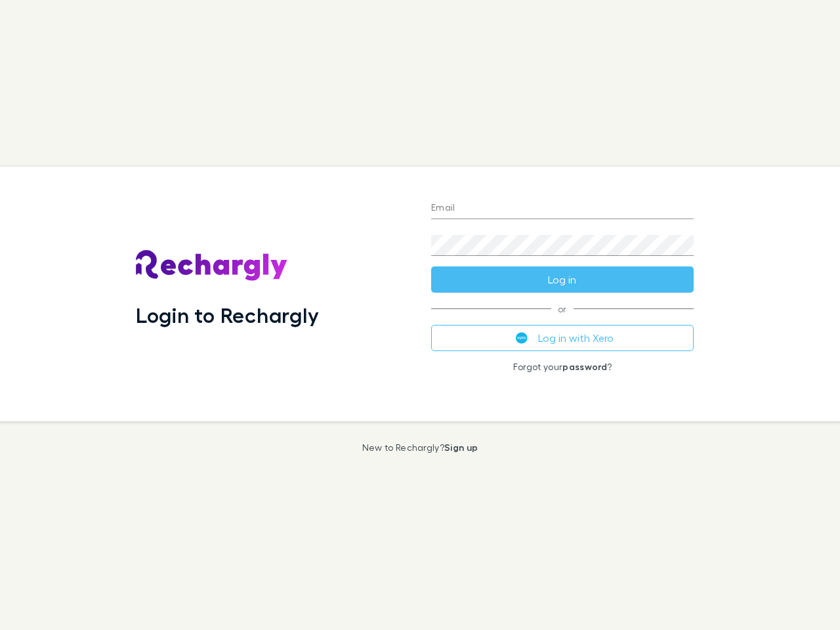 The width and height of the screenshot is (840, 630). I want to click on a: Sign up, so click(461, 447).